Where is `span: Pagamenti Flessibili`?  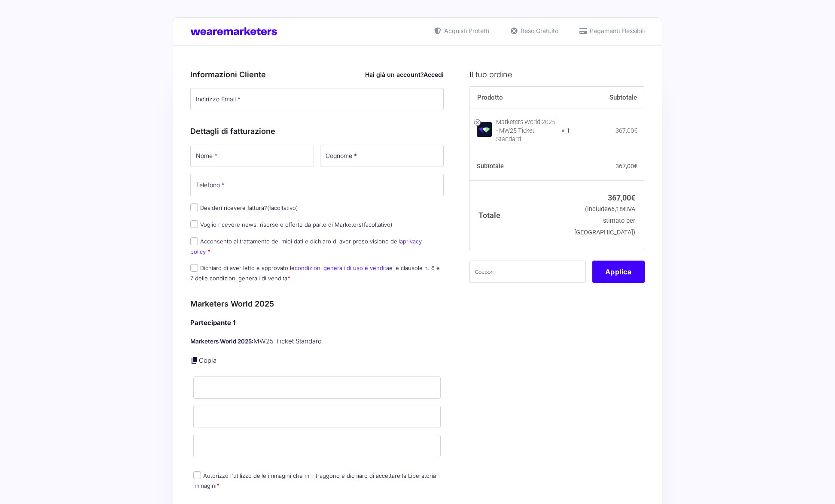
span: Pagamenti Flessibili is located at coordinates (616, 31).